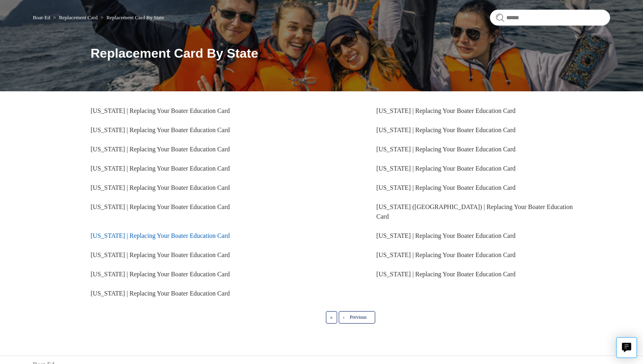  What do you see at coordinates (75, 17) in the screenshot?
I see `li: Replacement Card` at bounding box center [75, 17].